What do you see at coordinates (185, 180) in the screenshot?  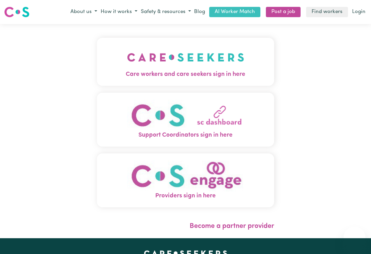 I see `button: Providers sign in here` at bounding box center [185, 180].